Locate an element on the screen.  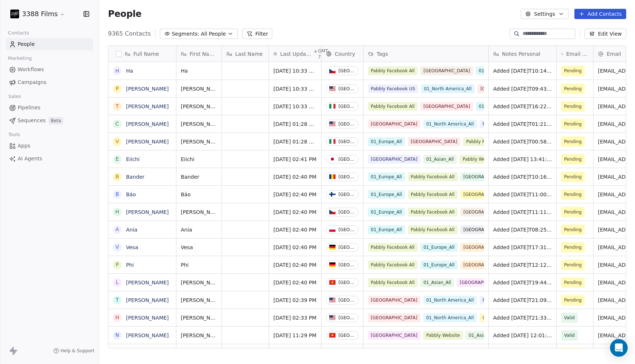
span: GMT-7 is located at coordinates (325, 54).